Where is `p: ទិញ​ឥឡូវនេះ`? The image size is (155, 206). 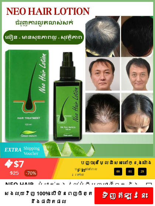
p: ទិញ​ឥឡូវនេះ is located at coordinates (124, 196).